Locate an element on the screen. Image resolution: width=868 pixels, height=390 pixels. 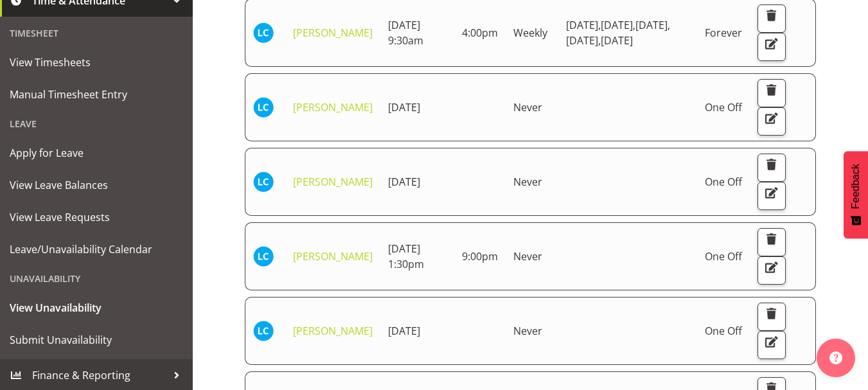
span: 9:00pm is located at coordinates (480, 256).